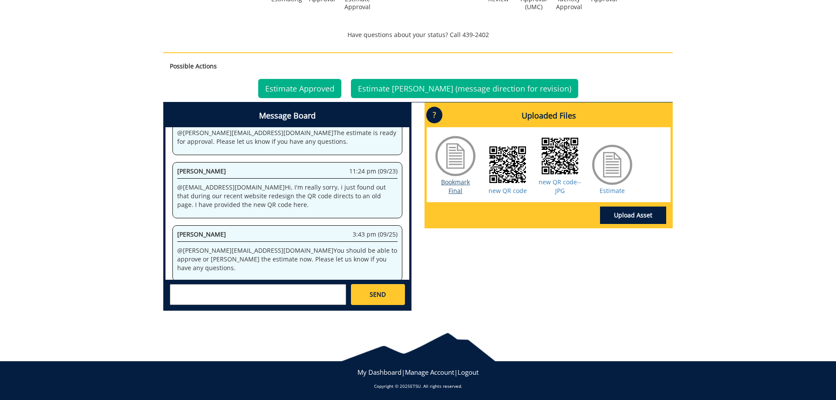 This screenshot has width=836, height=400. What do you see at coordinates (415, 386) in the screenshot?
I see `a: ETSU` at bounding box center [415, 386].